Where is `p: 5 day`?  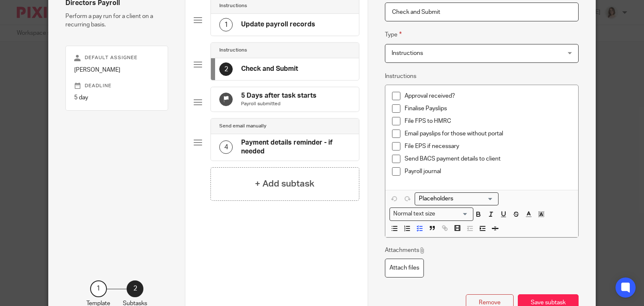
p: 5 day is located at coordinates (116, 98).